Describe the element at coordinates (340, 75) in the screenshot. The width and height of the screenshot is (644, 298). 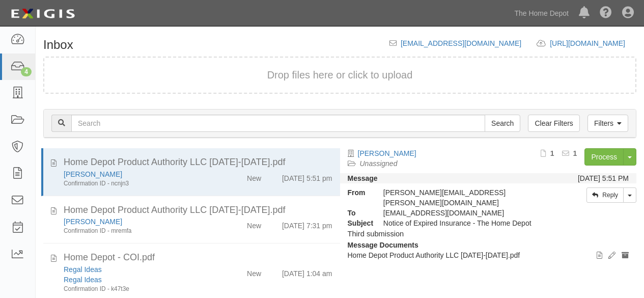
I see `button: Drop files here or click to upload` at that location.